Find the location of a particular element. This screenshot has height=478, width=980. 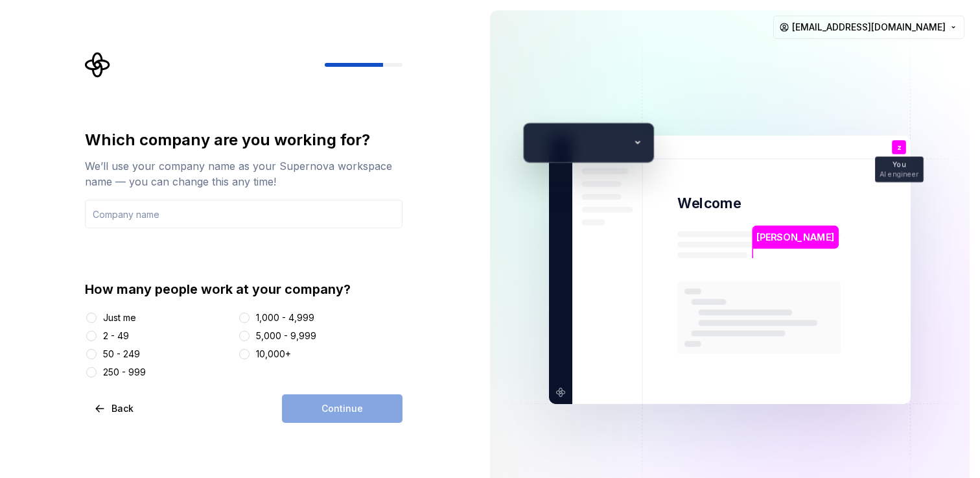

div: Which company are you working for? is located at coordinates (243, 140).